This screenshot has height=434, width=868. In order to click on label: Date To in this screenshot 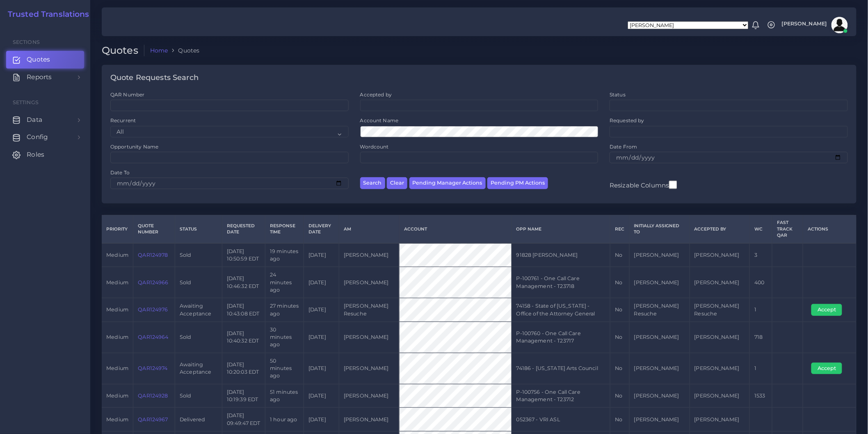, I will do `click(120, 173)`.